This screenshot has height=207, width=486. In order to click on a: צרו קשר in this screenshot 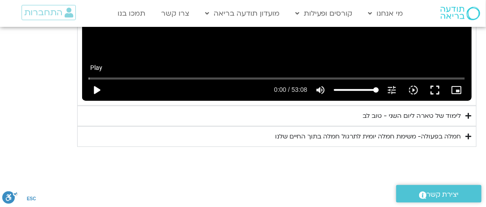, I will do `click(175, 13)`.